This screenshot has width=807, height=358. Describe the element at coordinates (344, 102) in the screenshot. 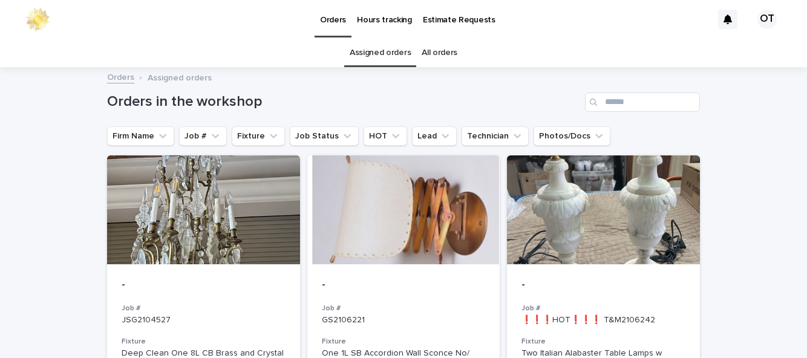

I see `h1: Orders in the workshop` at that location.